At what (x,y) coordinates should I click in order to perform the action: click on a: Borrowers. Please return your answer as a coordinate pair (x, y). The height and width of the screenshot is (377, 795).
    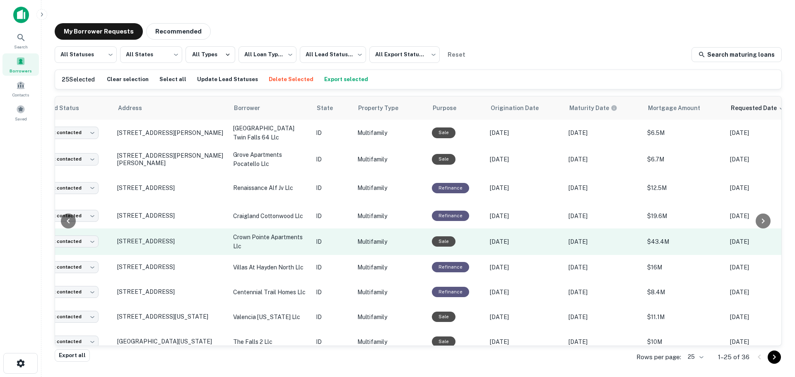
    Looking at the image, I should click on (21, 65).